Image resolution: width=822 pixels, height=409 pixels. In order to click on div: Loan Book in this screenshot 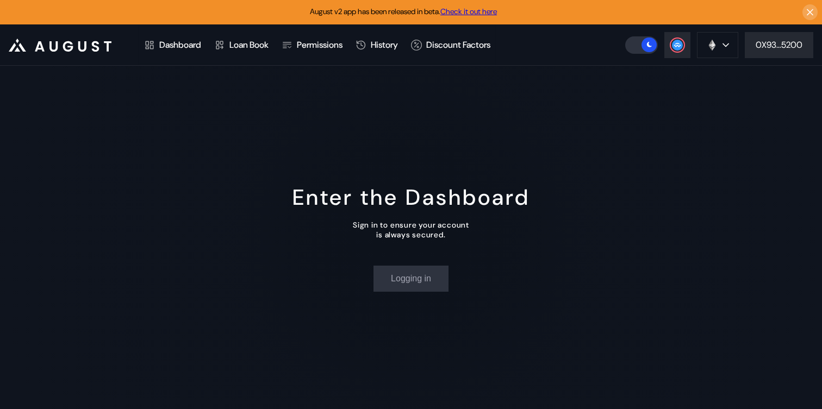, I will do `click(249, 45)`.